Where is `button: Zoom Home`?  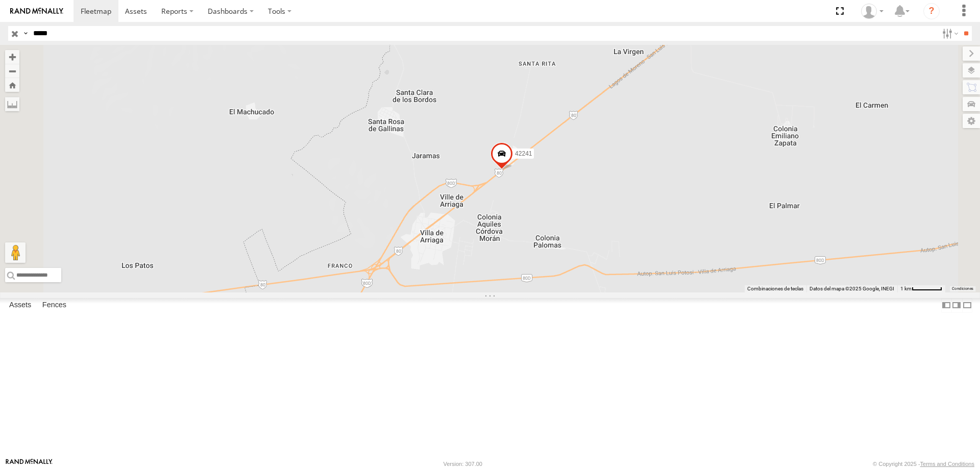
button: Zoom Home is located at coordinates (12, 85).